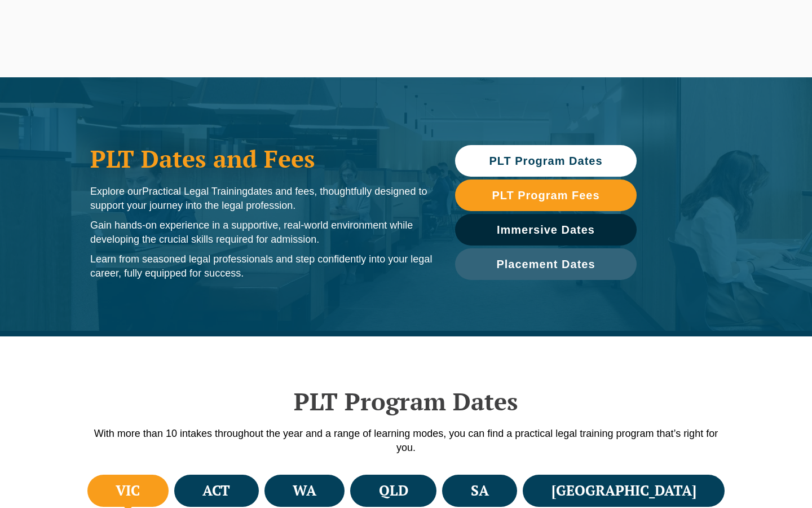  What do you see at coordinates (195, 191) in the screenshot?
I see `span: Practical Legal Training` at bounding box center [195, 191].